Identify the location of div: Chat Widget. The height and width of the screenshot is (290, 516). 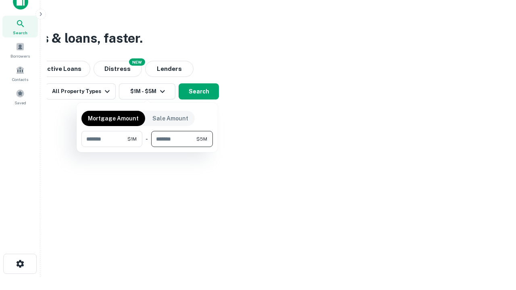
(496, 245).